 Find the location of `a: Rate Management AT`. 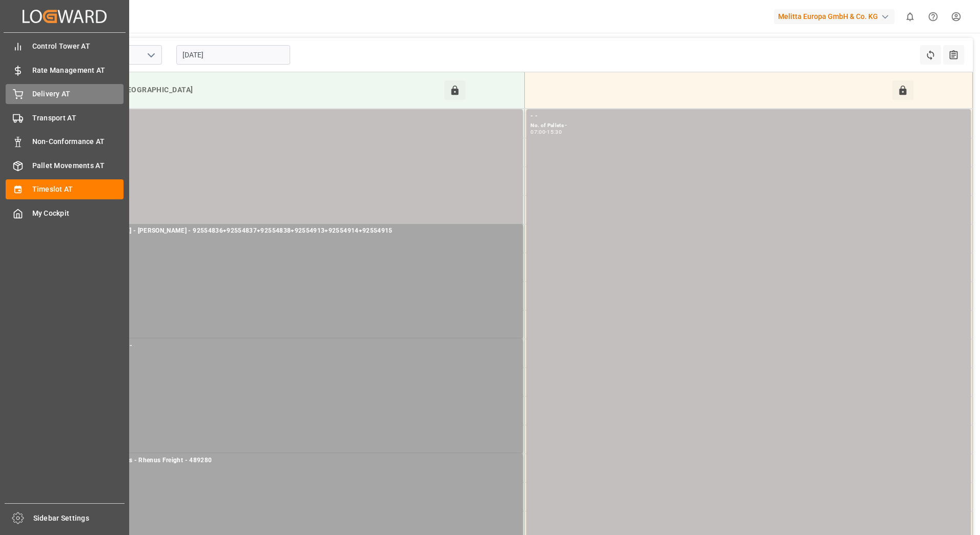

a: Rate Management AT is located at coordinates (65, 70).